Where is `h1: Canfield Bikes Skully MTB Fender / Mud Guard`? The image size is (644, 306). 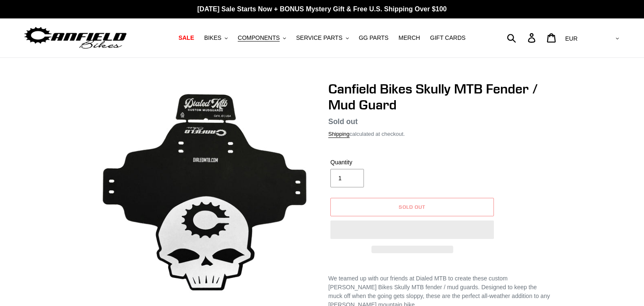
h1: Canfield Bikes Skully MTB Fender / Mud Guard is located at coordinates (439, 97).